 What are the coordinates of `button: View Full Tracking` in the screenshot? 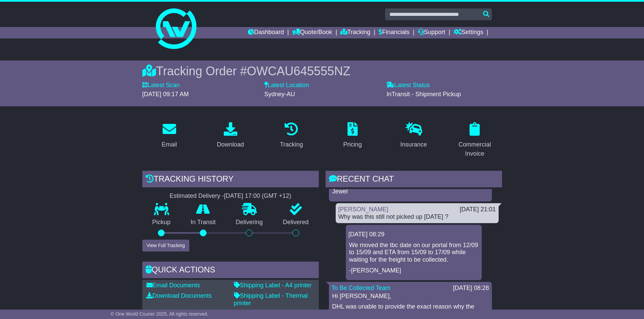 It's located at (166, 246).